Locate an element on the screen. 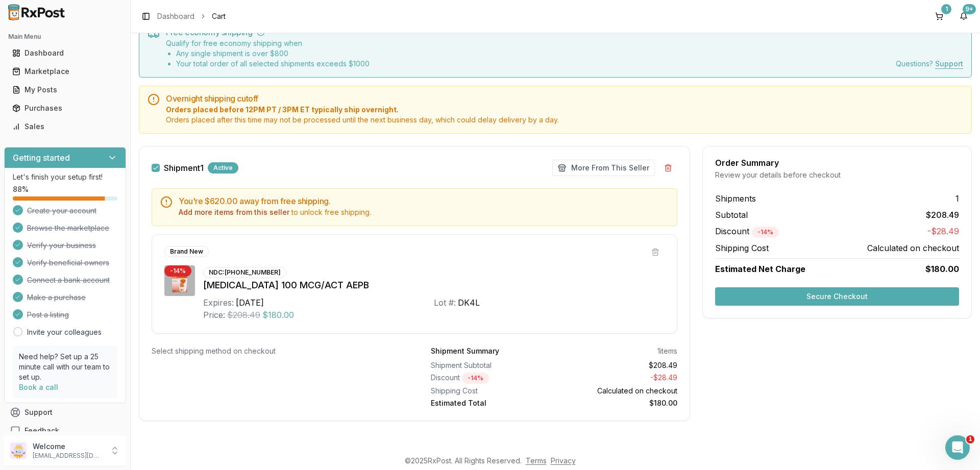  h3: Getting started is located at coordinates (42, 158).